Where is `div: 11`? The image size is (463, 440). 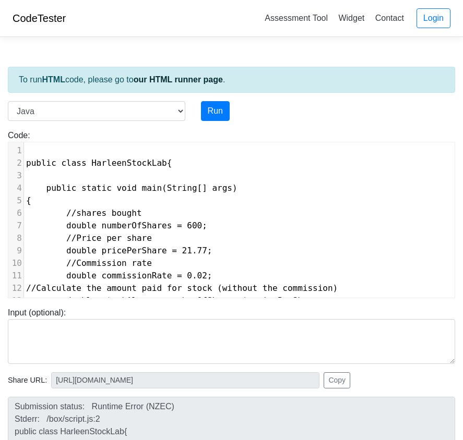 div: 11 is located at coordinates (16, 276).